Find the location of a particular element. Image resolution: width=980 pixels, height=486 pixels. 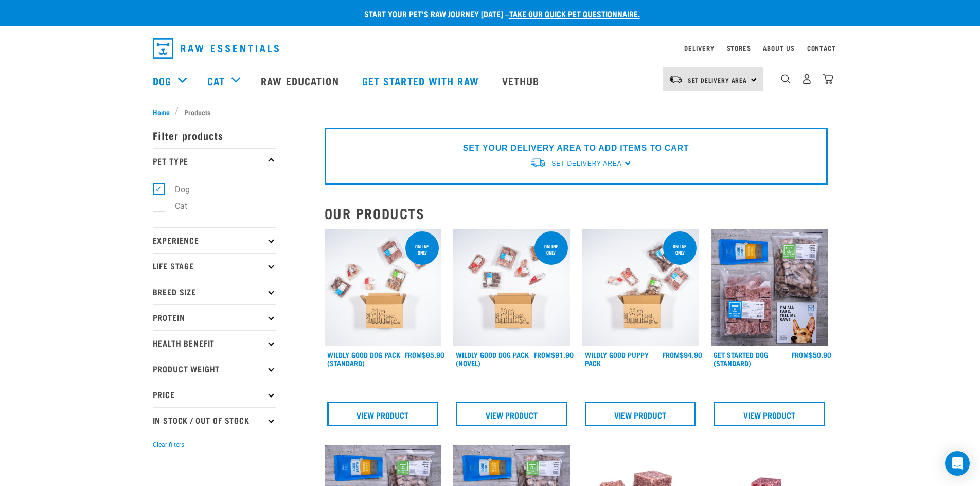

img: Puppy 0 2sec is located at coordinates (640, 287).